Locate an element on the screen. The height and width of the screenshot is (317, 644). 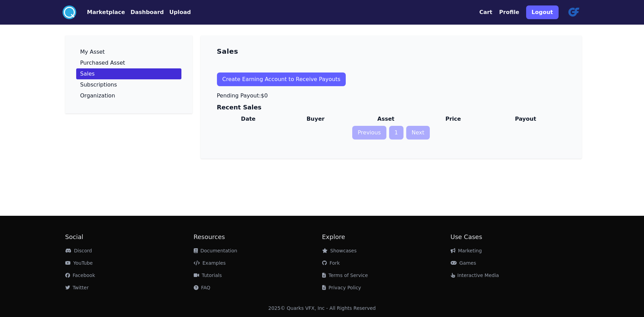
a: Games is located at coordinates (463, 263).